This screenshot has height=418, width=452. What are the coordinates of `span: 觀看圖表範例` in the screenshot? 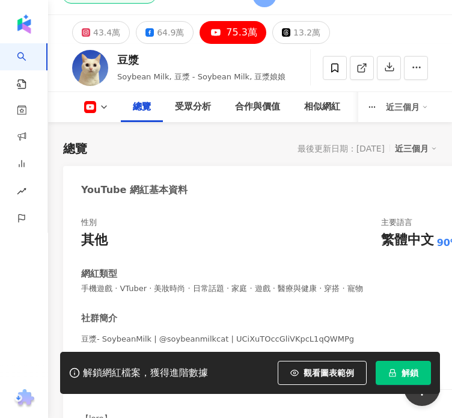 It's located at (329, 373).